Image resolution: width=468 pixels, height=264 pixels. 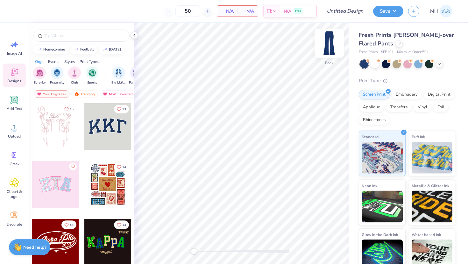 What do you see at coordinates (72, 225) in the screenshot?
I see `span: 45` at bounding box center [72, 225].